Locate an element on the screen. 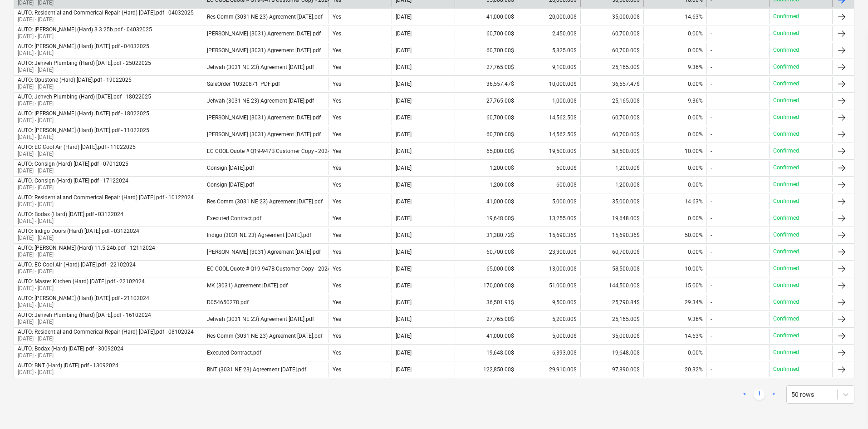 The width and height of the screenshot is (868, 429). div: 65,000.00$ is located at coordinates (486, 151).